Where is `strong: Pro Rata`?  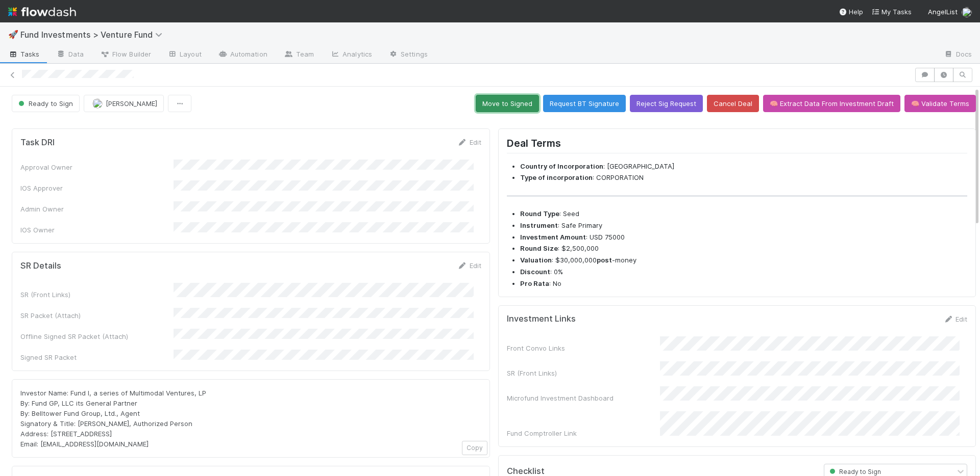 strong: Pro Rata is located at coordinates (534, 283).